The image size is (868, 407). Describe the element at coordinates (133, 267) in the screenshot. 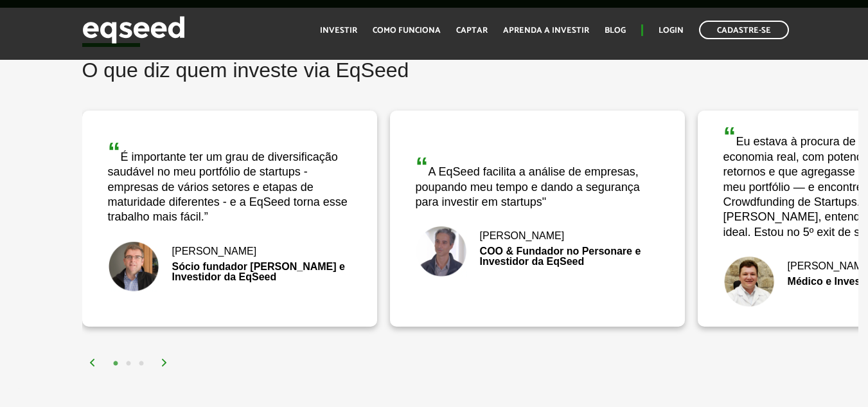

I see `img: Nick Johnston` at that location.